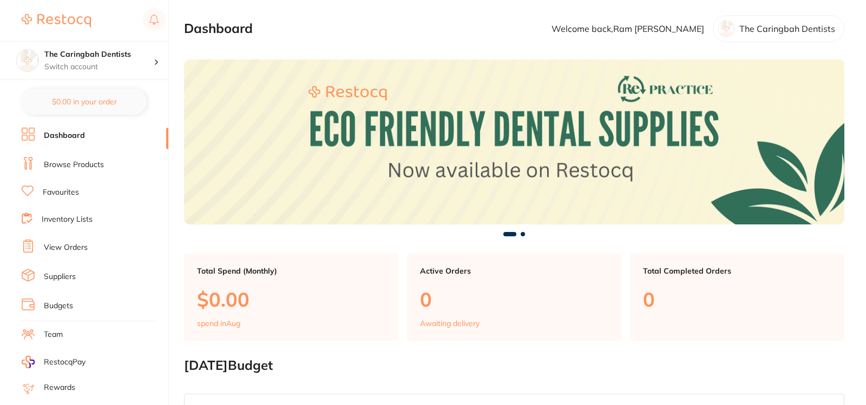 Image resolution: width=866 pixels, height=405 pixels. Describe the element at coordinates (99, 67) in the screenshot. I see `p: Switch account` at that location.